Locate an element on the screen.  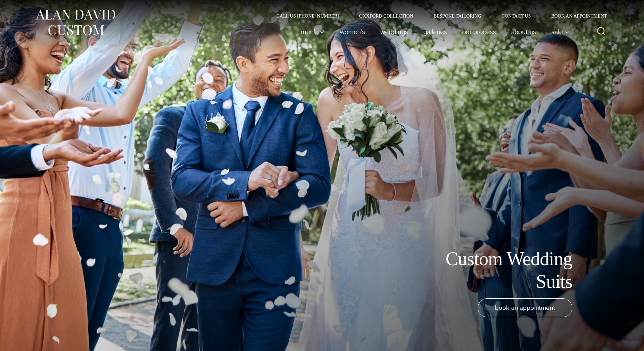
a: book an appointment is located at coordinates (525, 308).